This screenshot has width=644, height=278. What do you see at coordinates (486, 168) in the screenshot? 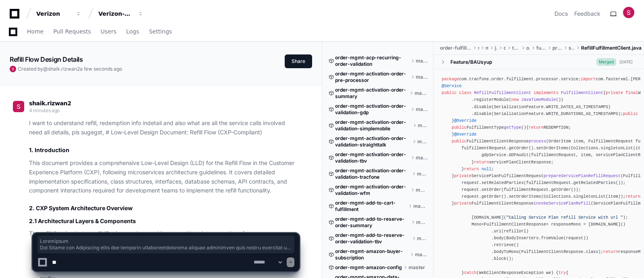
I see `span: null` at bounding box center [486, 168].